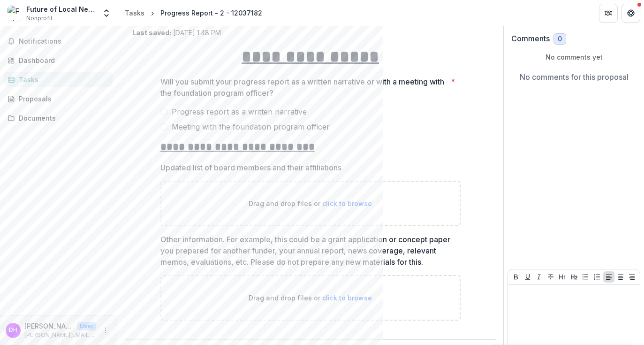 This screenshot has width=644, height=345. I want to click on button: Bullet List, so click(586, 277).